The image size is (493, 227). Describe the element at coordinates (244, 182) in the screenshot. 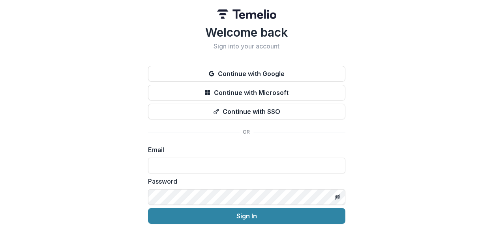

I see `label: Password` at that location.